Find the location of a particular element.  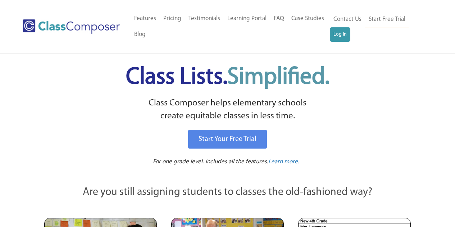

a: Learn more. is located at coordinates (284, 162).